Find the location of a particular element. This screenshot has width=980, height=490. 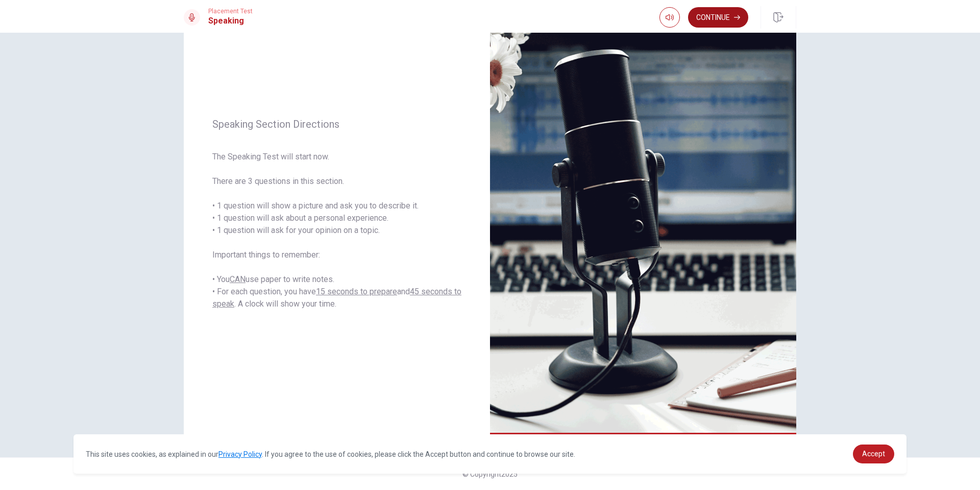

u: 15 seconds to prepare is located at coordinates (356, 291).